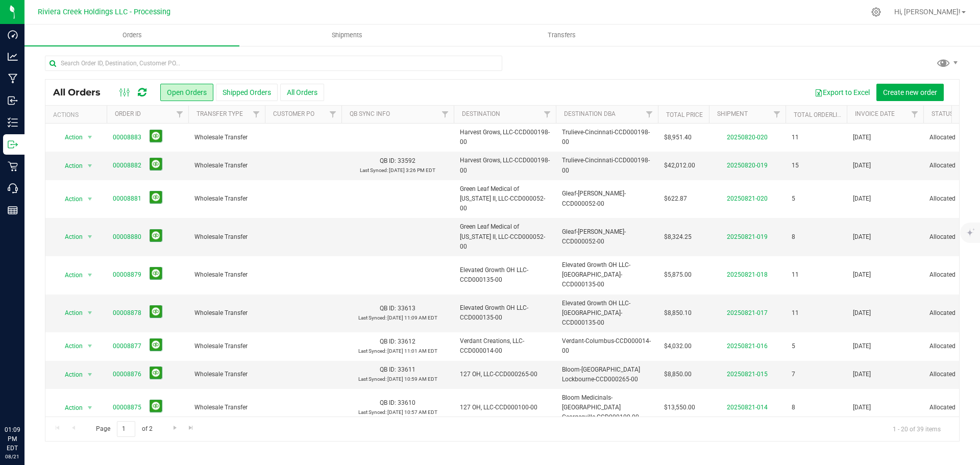  What do you see at coordinates (127, 114) in the screenshot?
I see `a: Order ID` at bounding box center [127, 114].